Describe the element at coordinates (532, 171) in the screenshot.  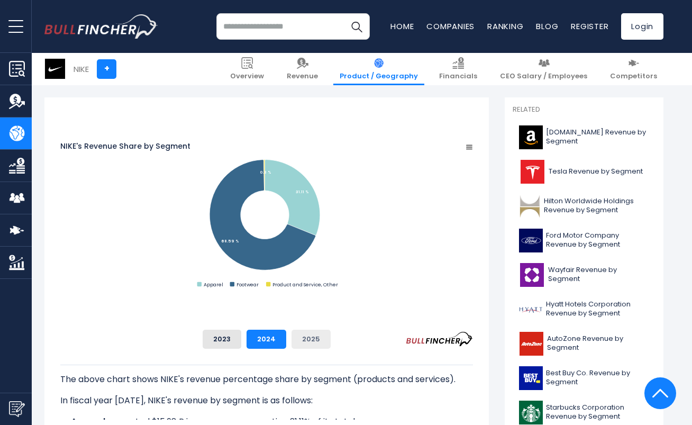
I see `img: TSLA logo` at that location.